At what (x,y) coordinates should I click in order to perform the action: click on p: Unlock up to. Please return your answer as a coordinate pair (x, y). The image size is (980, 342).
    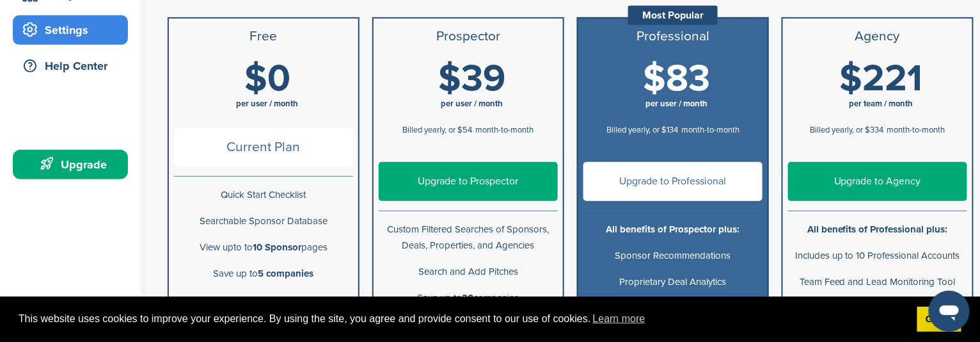
    Looking at the image, I should click on (263, 299).